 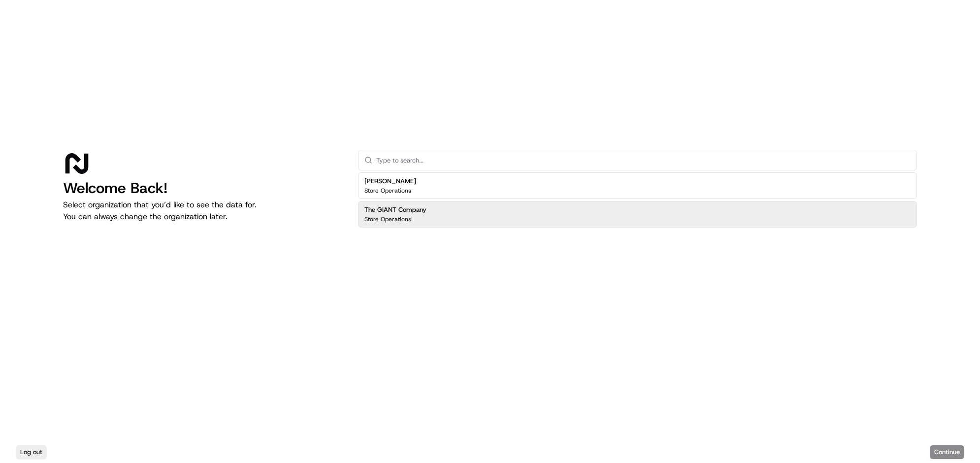 What do you see at coordinates (202, 211) in the screenshot?
I see `p: Select organization that you’d like to see the data for. You can always change the organization l...` at bounding box center [202, 211].